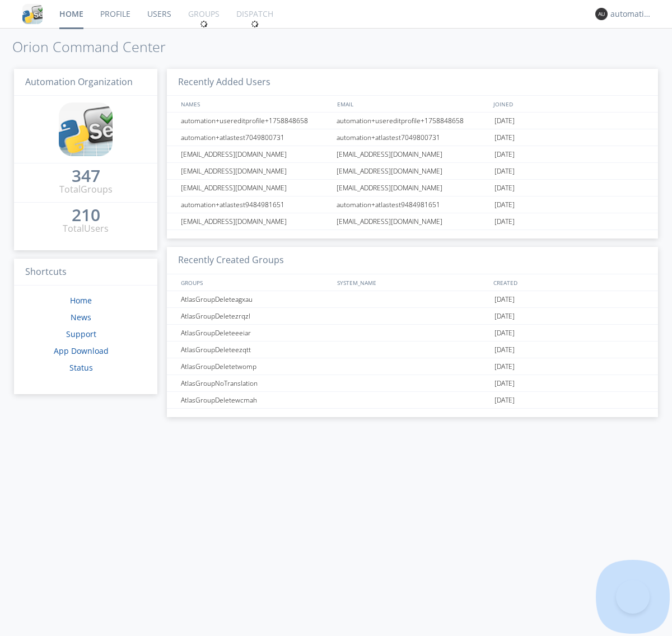  Describe the element at coordinates (568, 282) in the screenshot. I see `div: CREATED` at that location.